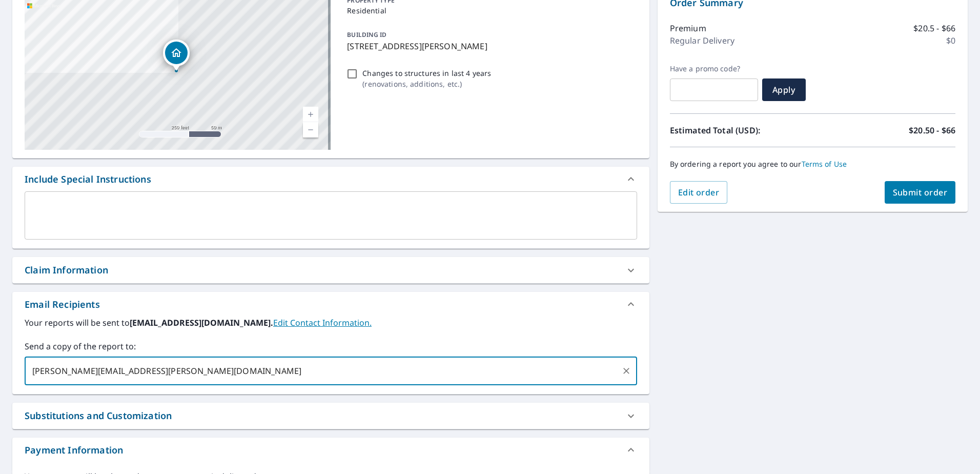 The width and height of the screenshot is (980, 474). I want to click on div: Dropped pin, building 1, Residential property, 13315 Aurora Dr Ely, MN 55731, so click(177, 55).